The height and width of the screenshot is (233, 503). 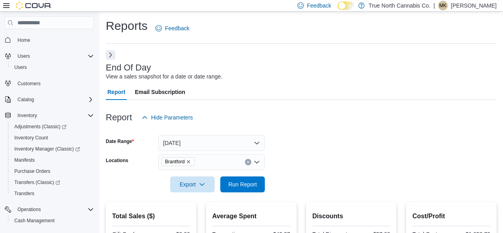 What do you see at coordinates (34, 220) in the screenshot?
I see `a: Cash Management` at bounding box center [34, 220].